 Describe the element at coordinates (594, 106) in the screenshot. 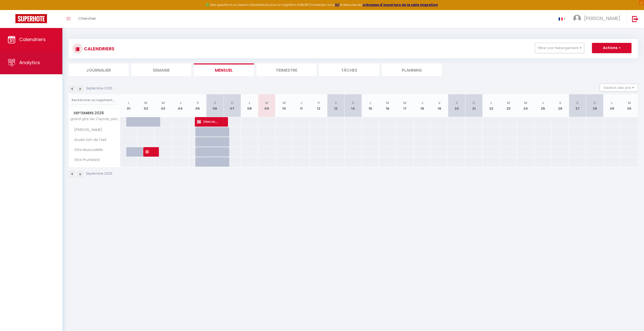

I see `th: 28` at that location.